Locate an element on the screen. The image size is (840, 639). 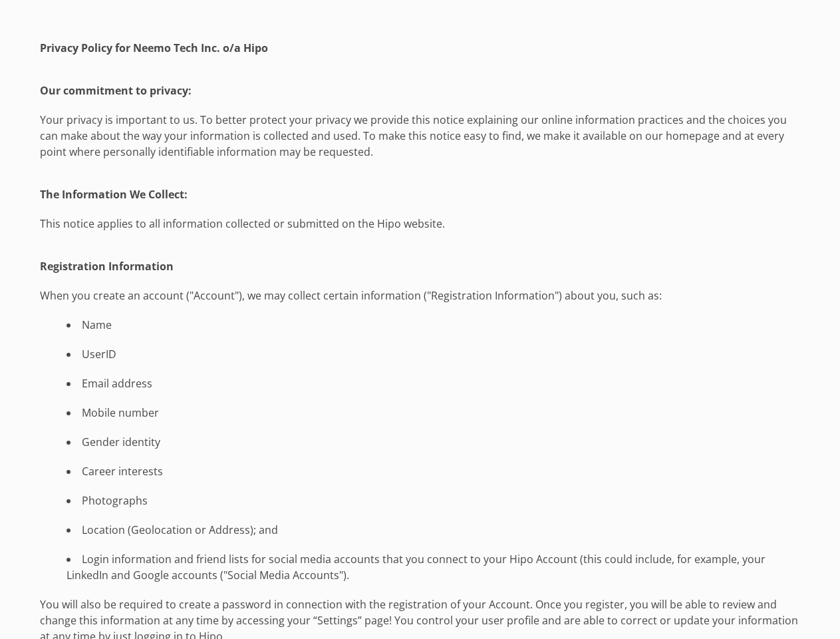
h1: Registration Information is located at coordinates (420, 266).